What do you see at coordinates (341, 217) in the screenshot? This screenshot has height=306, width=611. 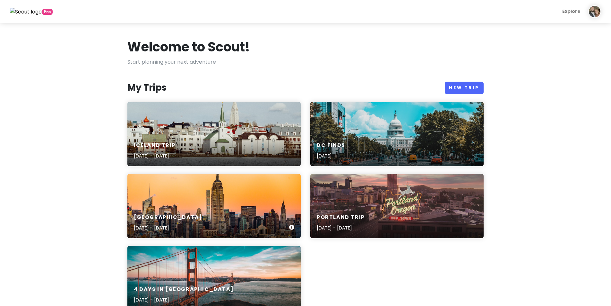 I see `h6: Portland Trip` at bounding box center [341, 217].